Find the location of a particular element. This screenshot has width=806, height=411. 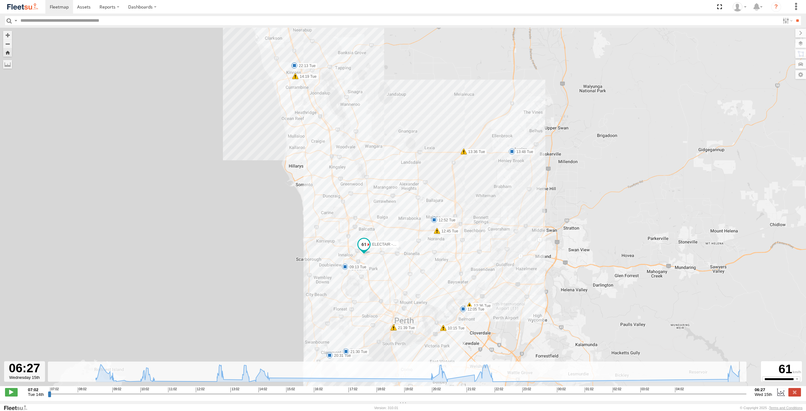

label: Close is located at coordinates (794, 392).